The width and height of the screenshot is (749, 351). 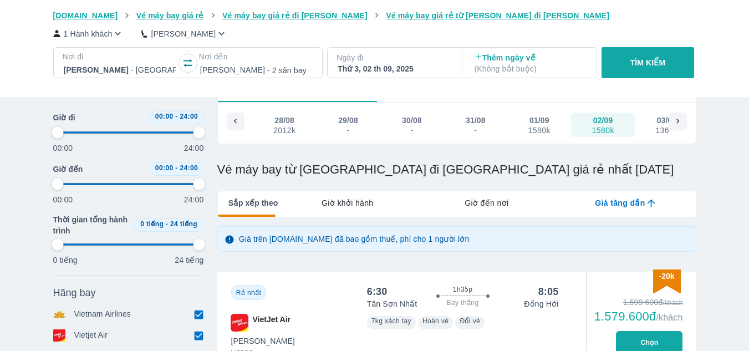 What do you see at coordinates (639, 317) in the screenshot?
I see `div: 1.579.600đ` at bounding box center [639, 317].